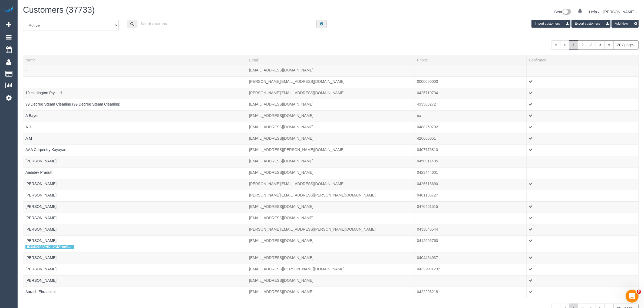 The width and height of the screenshot is (644, 308). Describe the element at coordinates (627, 45) in the screenshot. I see `button: 20 / page` at that location.